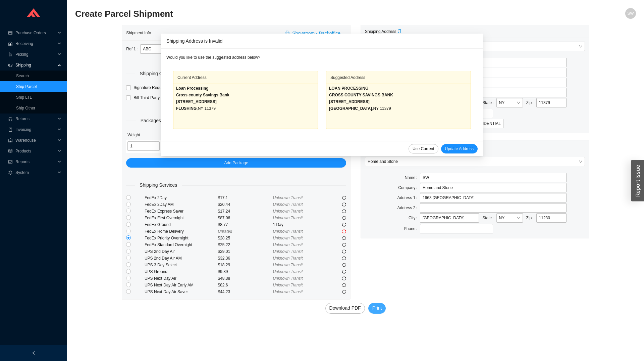  Describe the element at coordinates (245, 278) in the screenshot. I see `div: $48.38` at that location.